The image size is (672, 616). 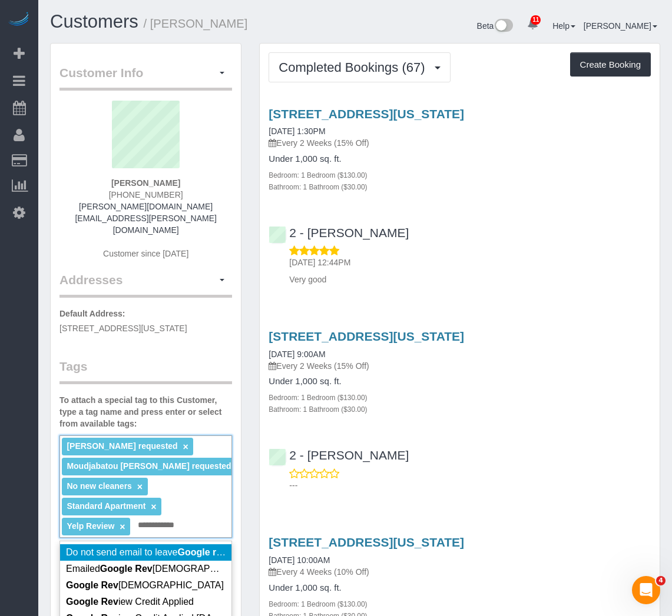 What do you see at coordinates (564, 26) in the screenshot?
I see `a: Help` at bounding box center [564, 26].